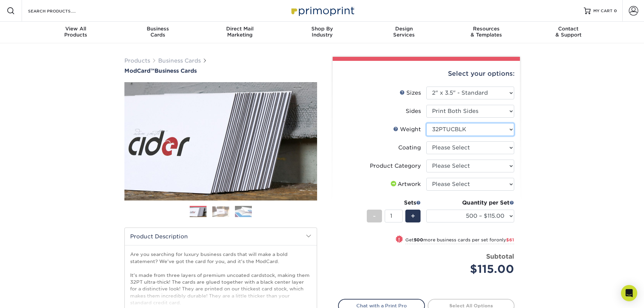  Describe the element at coordinates (404, 32) in the screenshot. I see `a: DesignServices` at that location.